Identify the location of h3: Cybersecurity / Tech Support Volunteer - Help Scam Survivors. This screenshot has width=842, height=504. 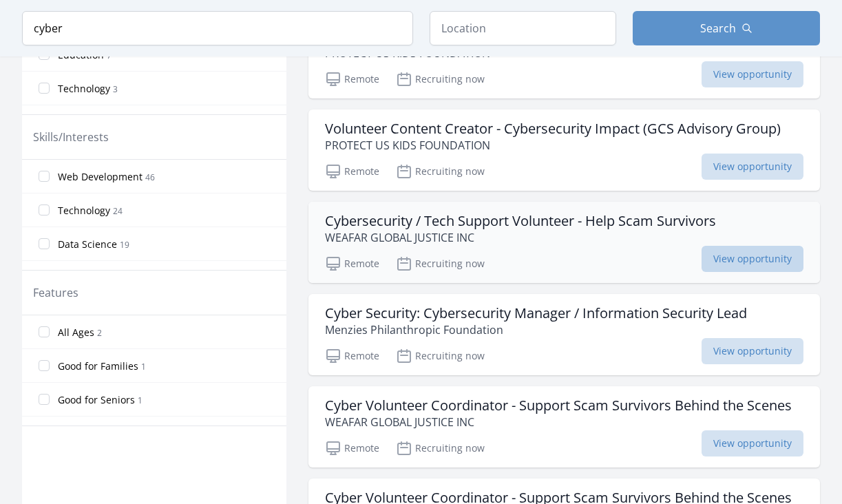
(521, 221).